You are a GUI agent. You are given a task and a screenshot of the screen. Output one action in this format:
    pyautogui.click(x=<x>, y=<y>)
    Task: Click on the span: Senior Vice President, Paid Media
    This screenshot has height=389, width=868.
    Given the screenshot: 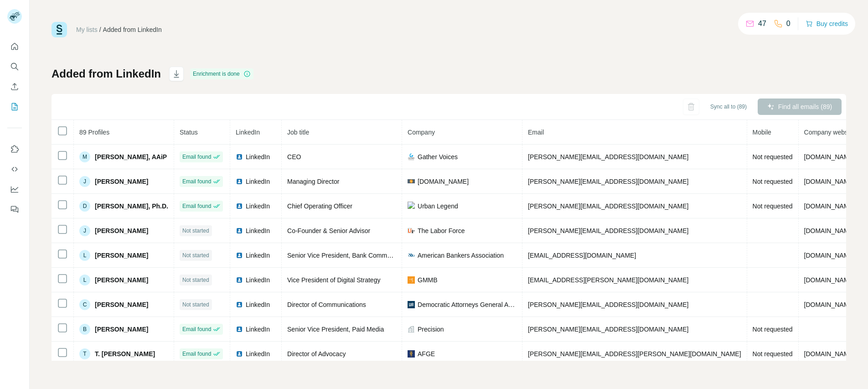 What is the action you would take?
    pyautogui.click(x=336, y=329)
    